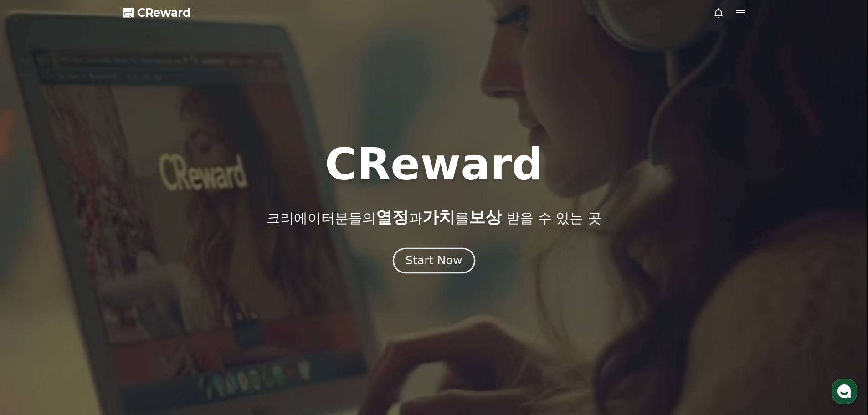 The width and height of the screenshot is (868, 415). I want to click on span: CReward, so click(164, 13).